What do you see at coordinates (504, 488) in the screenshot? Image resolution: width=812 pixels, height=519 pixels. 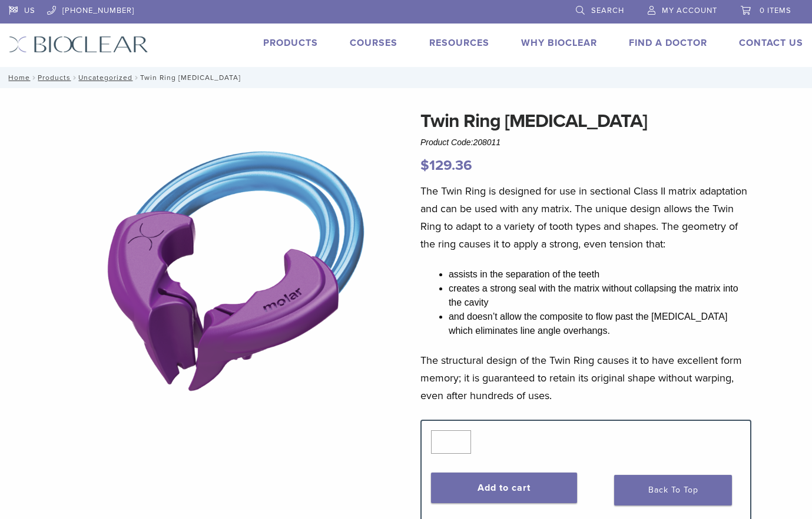 I see `button: Add to cart` at bounding box center [504, 488].